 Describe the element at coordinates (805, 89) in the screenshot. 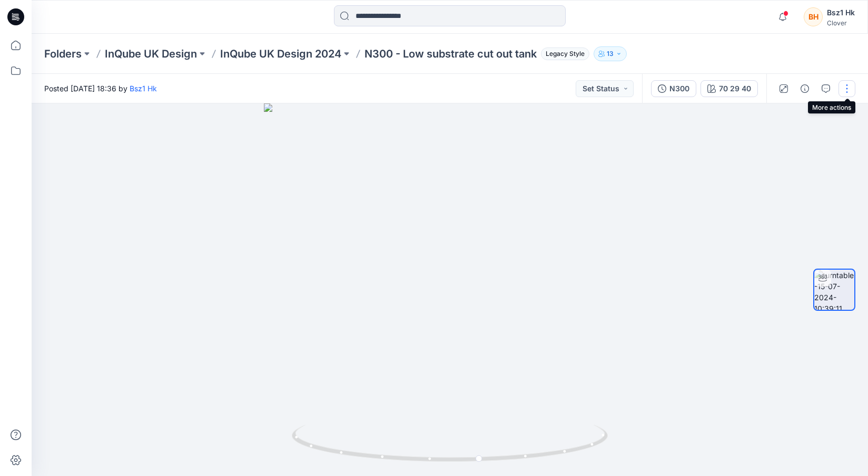

I see `button: Details` at that location.